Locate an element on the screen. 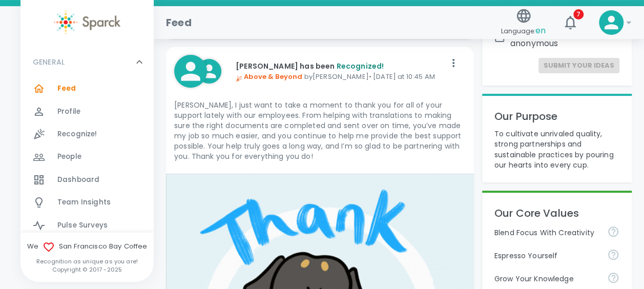 The width and height of the screenshot is (644, 289). p: Recognition as unique as you are! is located at coordinates (87, 261).